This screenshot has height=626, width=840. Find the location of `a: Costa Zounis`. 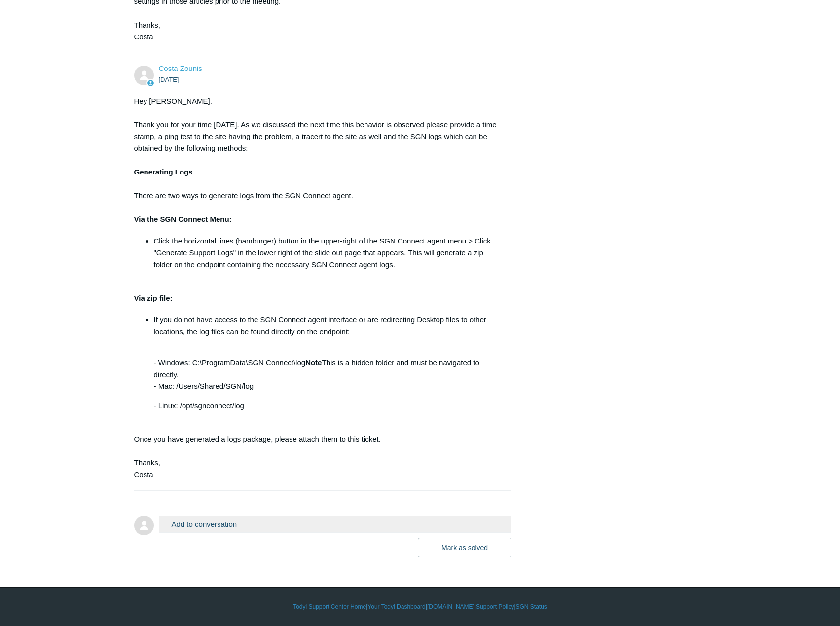

a: Costa Zounis is located at coordinates (180, 68).